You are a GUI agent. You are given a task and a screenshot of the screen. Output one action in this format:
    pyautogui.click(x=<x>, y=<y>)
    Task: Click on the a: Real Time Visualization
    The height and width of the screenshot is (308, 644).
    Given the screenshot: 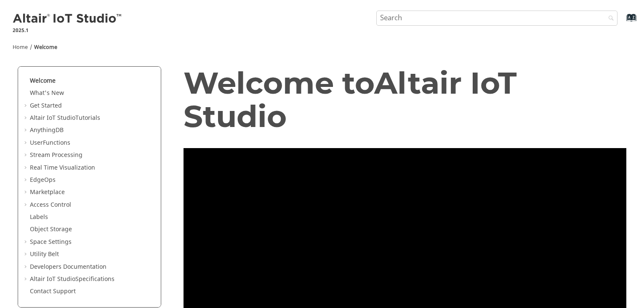 What is the action you would take?
    pyautogui.click(x=62, y=167)
    